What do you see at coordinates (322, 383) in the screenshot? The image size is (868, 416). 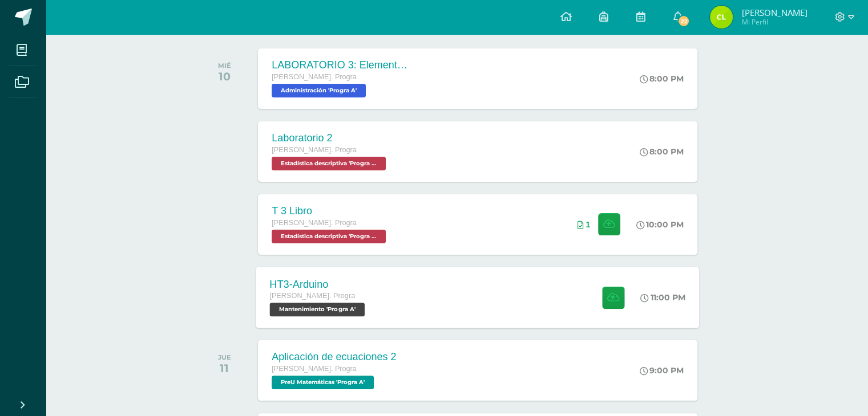 I see `span: PreU Matemáticas 'Progra A'` at bounding box center [322, 383].